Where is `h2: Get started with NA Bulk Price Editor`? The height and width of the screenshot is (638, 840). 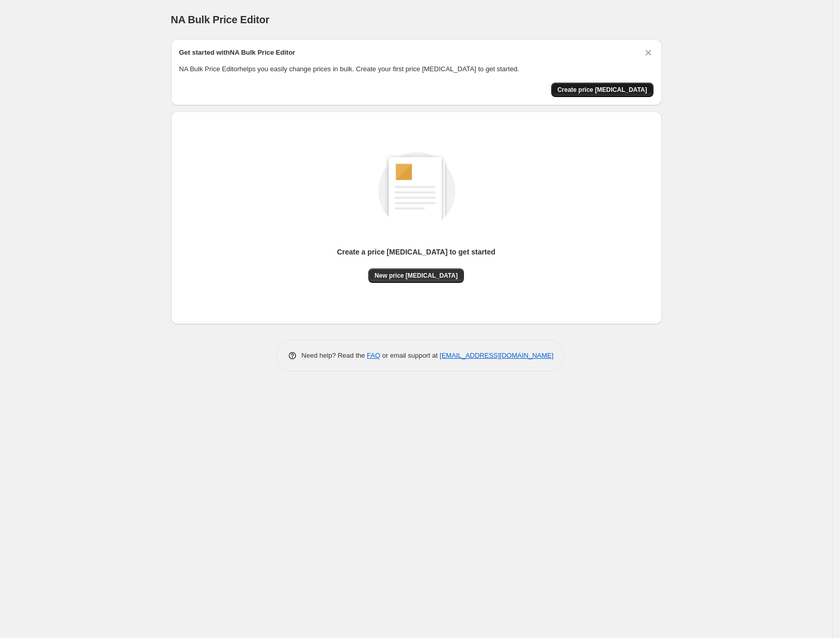 h2: Get started with NA Bulk Price Editor is located at coordinates (237, 53).